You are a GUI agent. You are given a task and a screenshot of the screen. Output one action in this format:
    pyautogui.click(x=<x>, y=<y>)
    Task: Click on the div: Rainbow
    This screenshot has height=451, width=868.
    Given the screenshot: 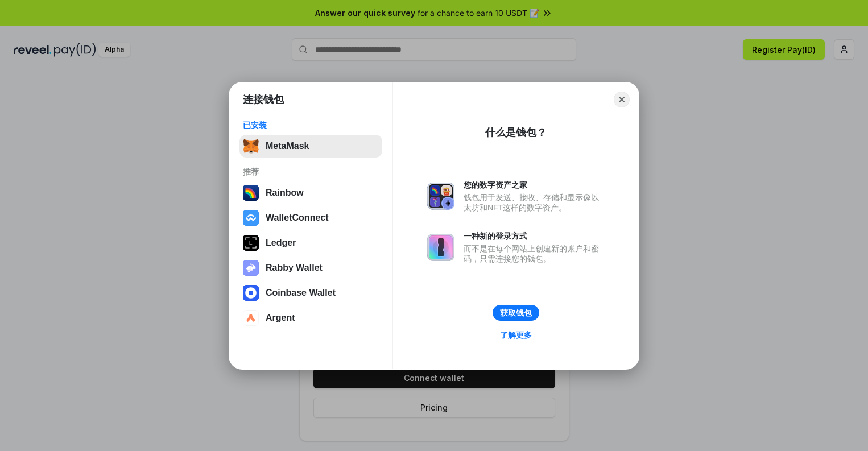 What is the action you would take?
    pyautogui.click(x=284, y=192)
    